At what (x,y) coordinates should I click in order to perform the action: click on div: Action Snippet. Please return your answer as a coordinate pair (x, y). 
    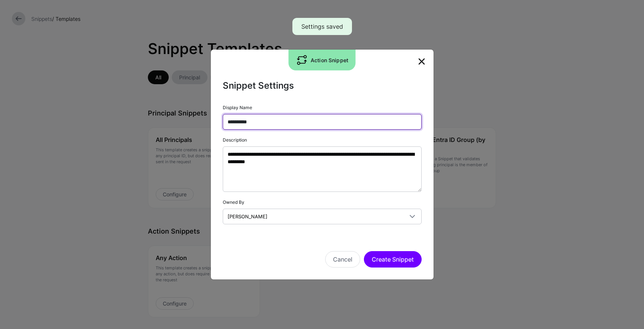
    Looking at the image, I should click on (329, 60).